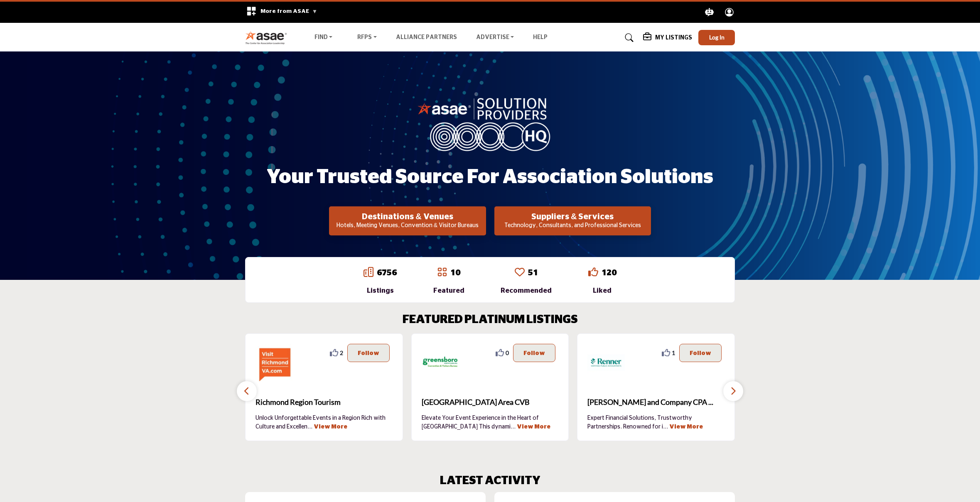  What do you see at coordinates (628, 38) in the screenshot?
I see `a: Search` at bounding box center [628, 38].